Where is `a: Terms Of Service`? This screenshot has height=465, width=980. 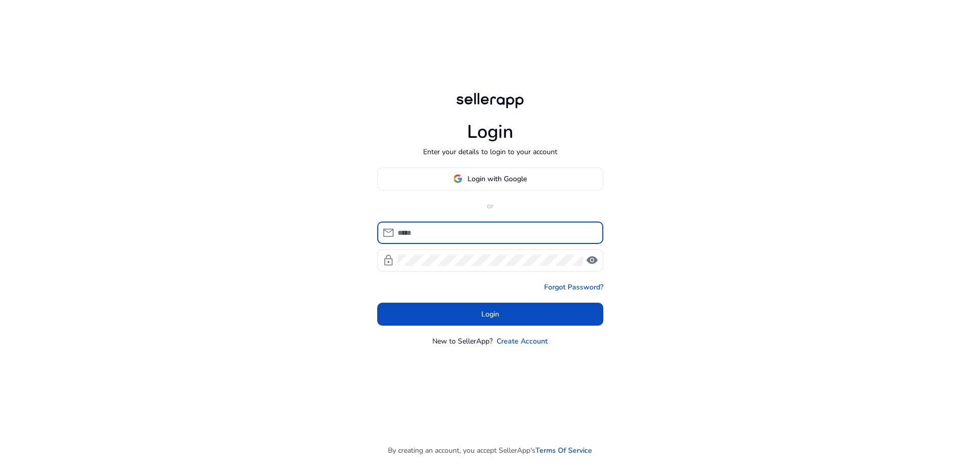 a: Terms Of Service is located at coordinates (564, 450).